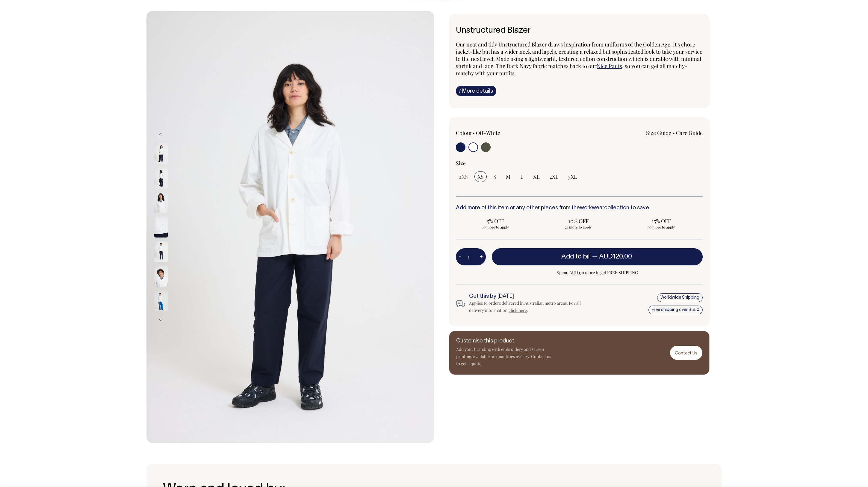 Image resolution: width=868 pixels, height=487 pixels. Describe the element at coordinates (579, 163) in the screenshot. I see `div: Size` at that location.